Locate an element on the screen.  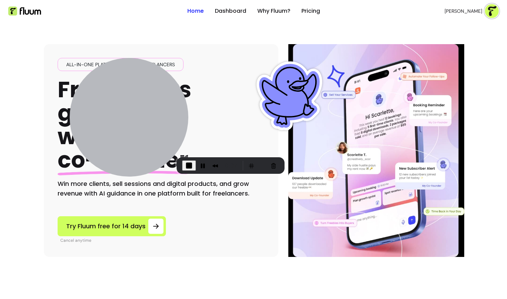
a: Home is located at coordinates (196, 11).